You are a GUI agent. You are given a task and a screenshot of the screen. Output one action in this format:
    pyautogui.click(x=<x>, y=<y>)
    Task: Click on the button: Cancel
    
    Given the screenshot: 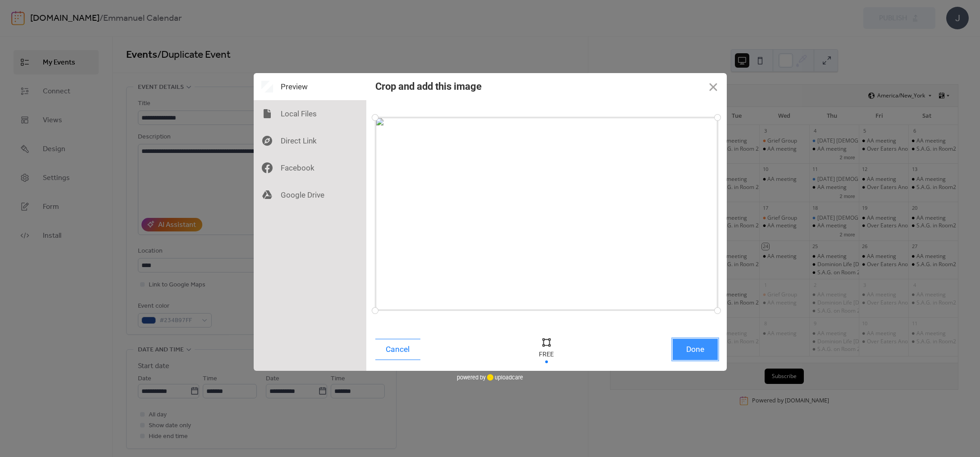 What is the action you would take?
    pyautogui.click(x=398, y=349)
    